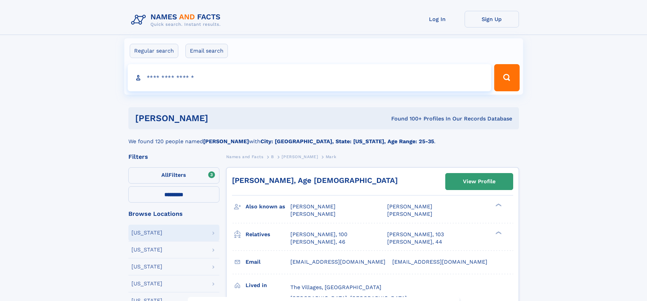 This screenshot has width=647, height=301. What do you see at coordinates (273, 157) in the screenshot?
I see `a: B` at bounding box center [273, 157].